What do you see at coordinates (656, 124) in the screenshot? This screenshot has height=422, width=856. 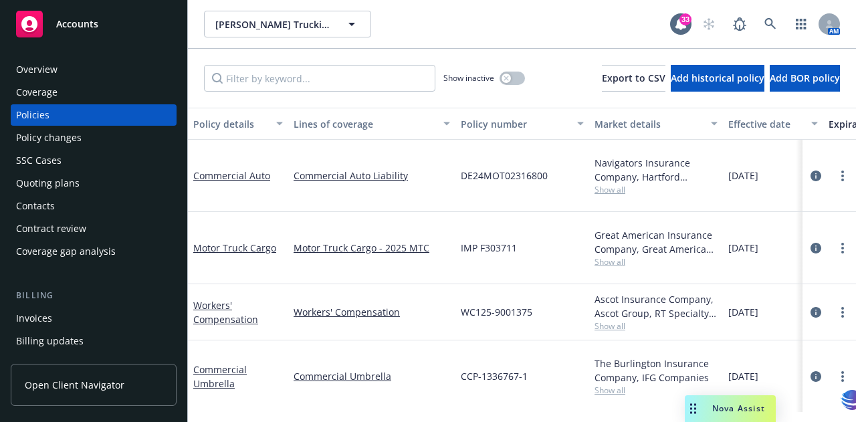 I see `button: Market details` at bounding box center [656, 124].